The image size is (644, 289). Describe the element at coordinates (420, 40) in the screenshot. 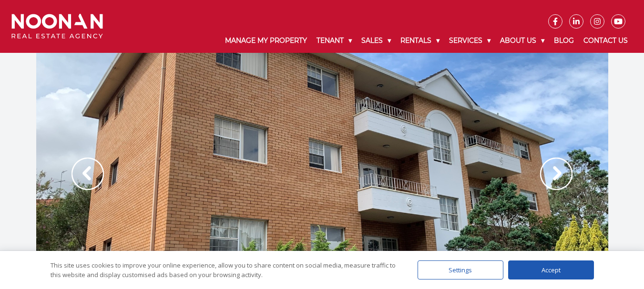

I see `a: Rentals` at that location.